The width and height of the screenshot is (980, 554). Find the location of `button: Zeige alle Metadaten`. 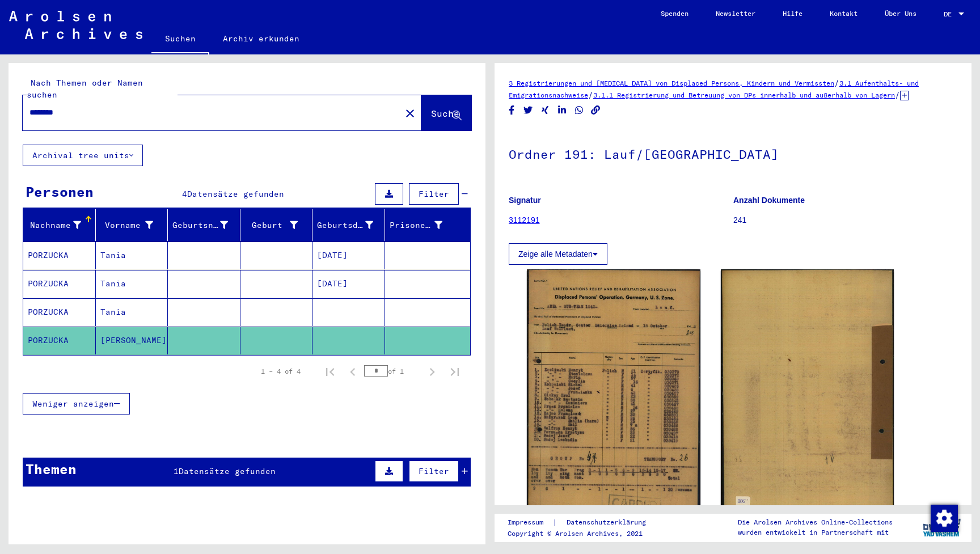

button: Zeige alle Metadaten is located at coordinates (558, 255).